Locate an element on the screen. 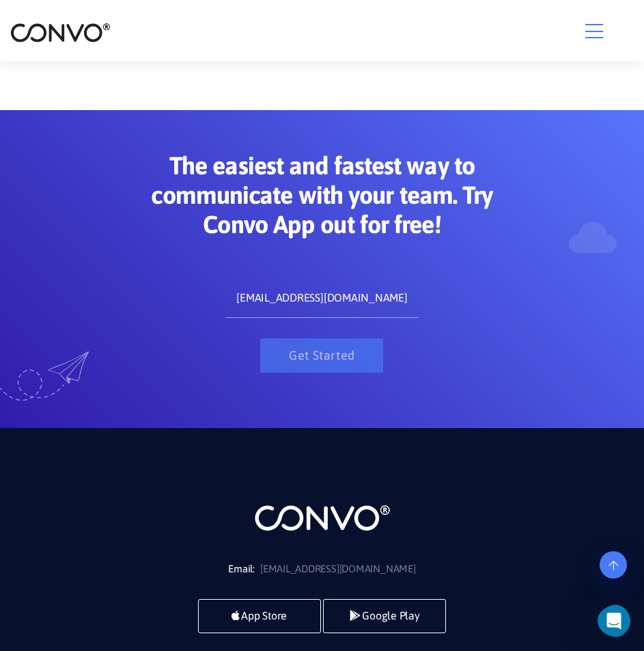 Image resolution: width=644 pixels, height=651 pixels. button: Get Started is located at coordinates (322, 356).